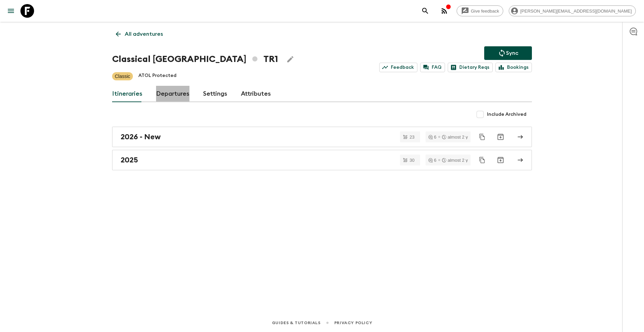  I want to click on p: Sync, so click(512, 53).